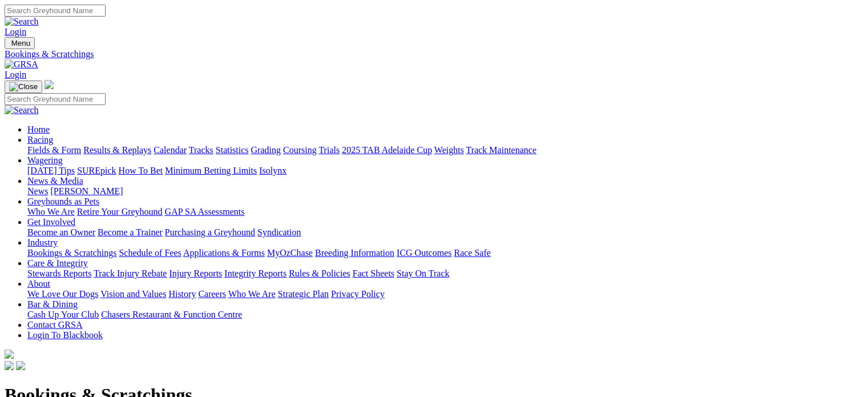 Image resolution: width=868 pixels, height=397 pixels. Describe the element at coordinates (320, 273) in the screenshot. I see `a: Rules & Policies` at that location.